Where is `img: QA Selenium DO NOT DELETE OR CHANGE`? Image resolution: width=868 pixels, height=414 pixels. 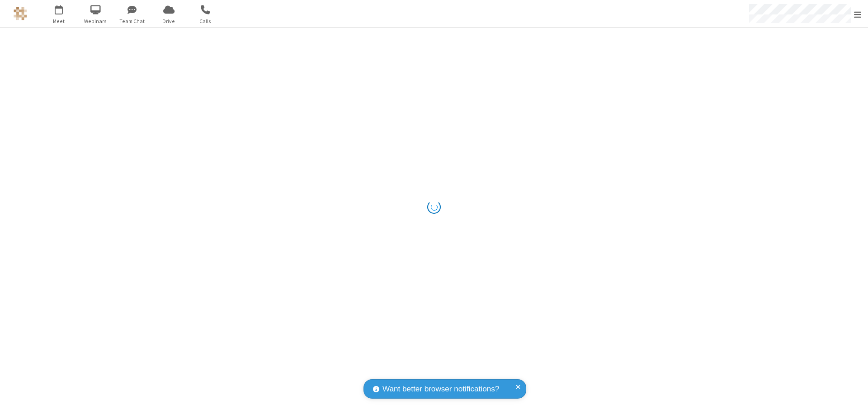
img: QA Selenium DO NOT DELETE OR CHANGE is located at coordinates (20, 14).